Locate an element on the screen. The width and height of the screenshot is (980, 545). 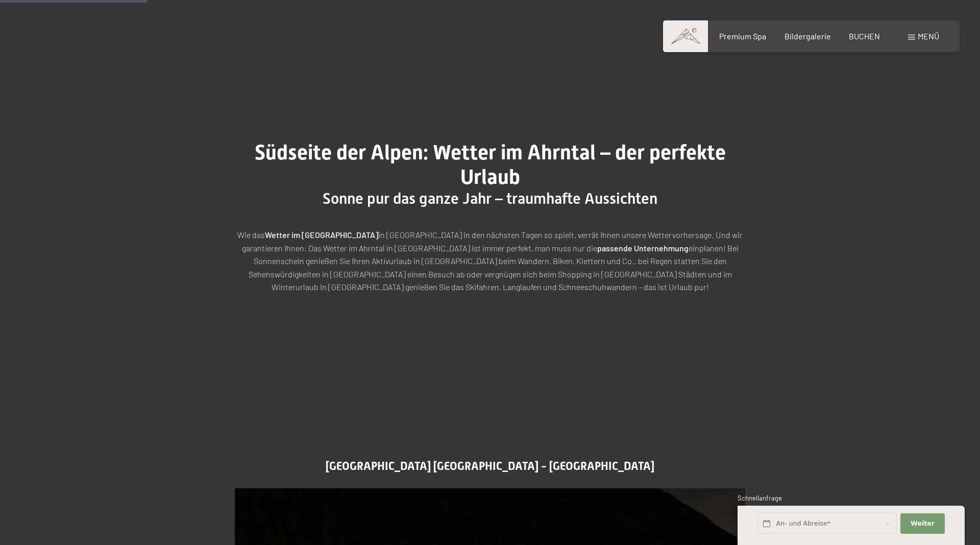
span: Südseite der Alpen: Wetter im Ahrntal – der perfekte Urlaub is located at coordinates (490, 164).